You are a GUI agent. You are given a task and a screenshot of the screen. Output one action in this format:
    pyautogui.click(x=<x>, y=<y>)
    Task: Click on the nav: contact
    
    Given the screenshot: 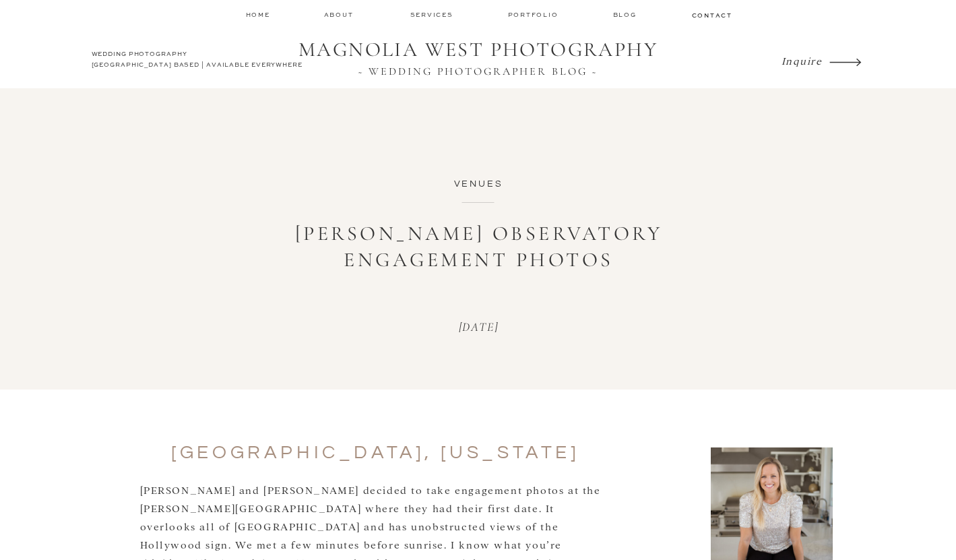 What is the action you would take?
    pyautogui.click(x=712, y=14)
    